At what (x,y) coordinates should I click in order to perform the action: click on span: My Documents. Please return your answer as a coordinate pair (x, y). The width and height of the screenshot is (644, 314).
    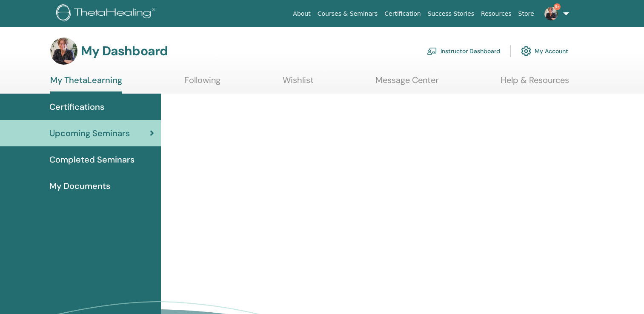
    Looking at the image, I should click on (79, 186).